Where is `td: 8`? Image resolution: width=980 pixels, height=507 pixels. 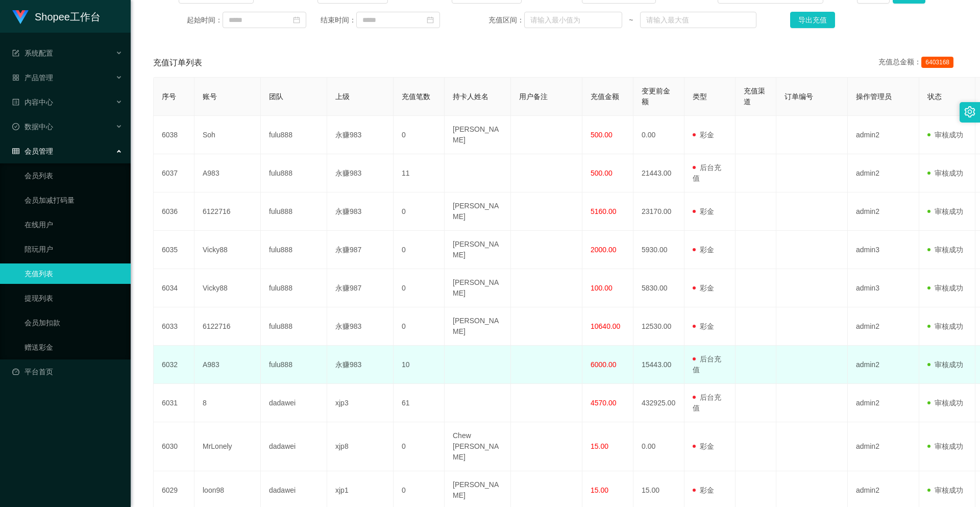 td: 8 is located at coordinates (227, 402).